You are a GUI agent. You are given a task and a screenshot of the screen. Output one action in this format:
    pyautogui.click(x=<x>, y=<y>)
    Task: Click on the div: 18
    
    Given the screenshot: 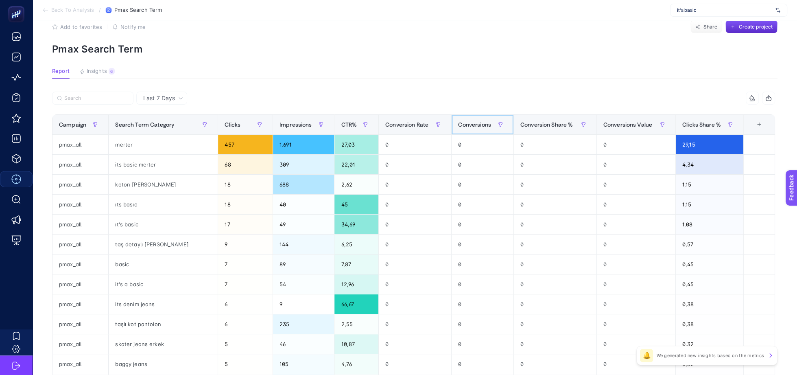 What is the action you would take?
    pyautogui.click(x=245, y=204)
    